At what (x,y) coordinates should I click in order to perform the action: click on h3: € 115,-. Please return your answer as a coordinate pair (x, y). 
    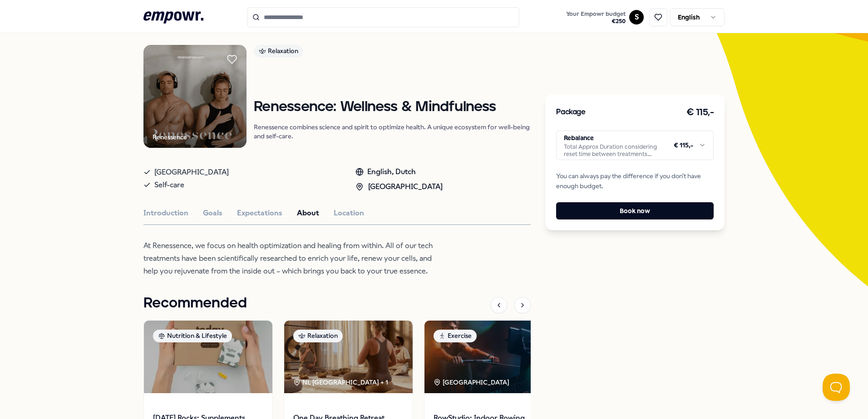
    Looking at the image, I should click on (700, 112).